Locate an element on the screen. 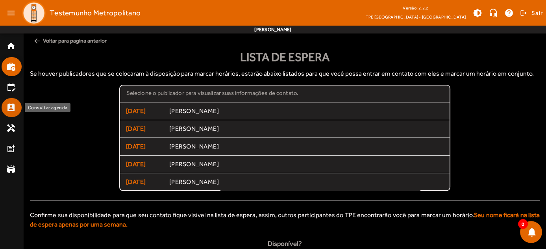  mat-icon: stadium is located at coordinates (11, 169).